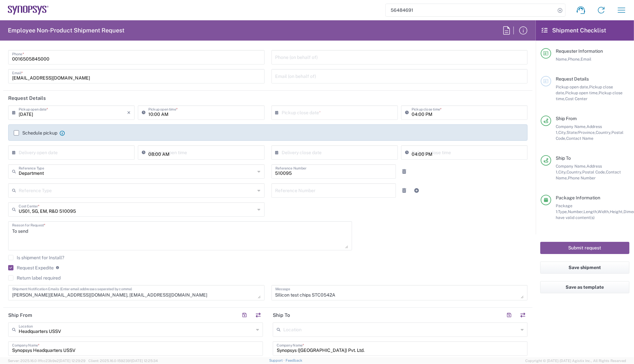 Image resolution: width=634 pixels, height=364 pixels. What do you see at coordinates (417, 191) in the screenshot?
I see `a: Add Reference` at bounding box center [417, 191].